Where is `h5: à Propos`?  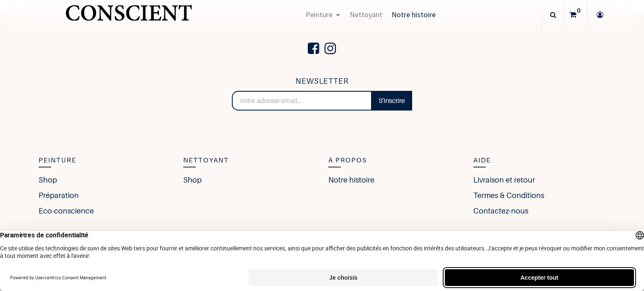 h5: à Propos is located at coordinates (394, 160).